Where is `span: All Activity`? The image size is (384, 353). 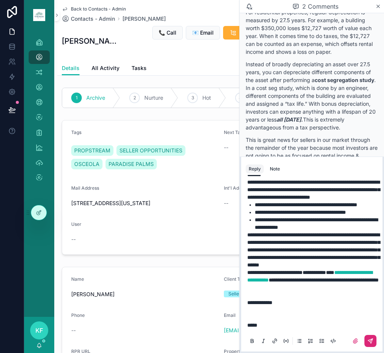 span: All Activity is located at coordinates (105, 68).